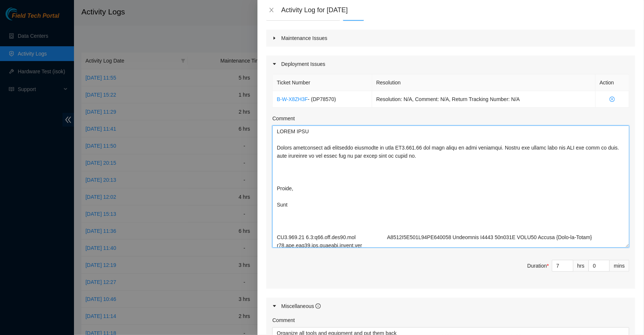  Describe the element at coordinates (271, 10) in the screenshot. I see `span: close` at that location.